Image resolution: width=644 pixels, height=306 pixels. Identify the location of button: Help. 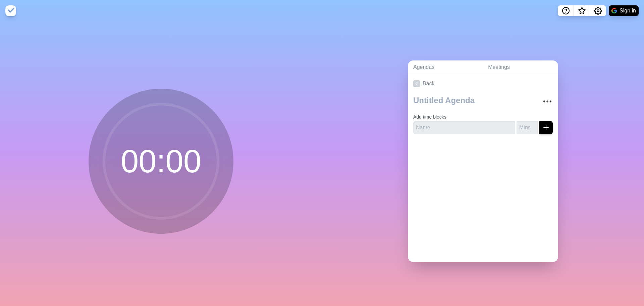
(566, 10).